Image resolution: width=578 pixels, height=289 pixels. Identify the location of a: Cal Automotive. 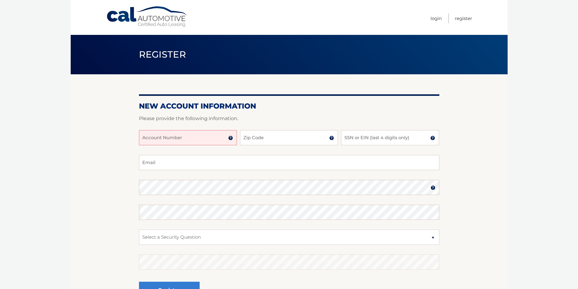
(147, 17).